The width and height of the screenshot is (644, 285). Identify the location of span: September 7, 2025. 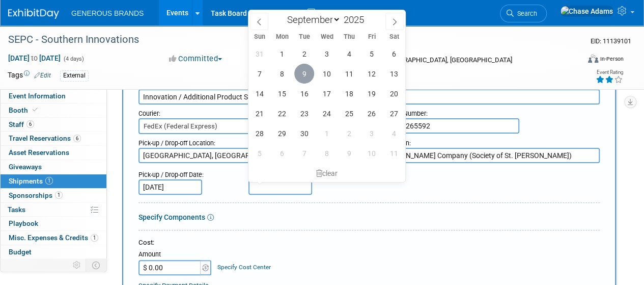
(259, 74).